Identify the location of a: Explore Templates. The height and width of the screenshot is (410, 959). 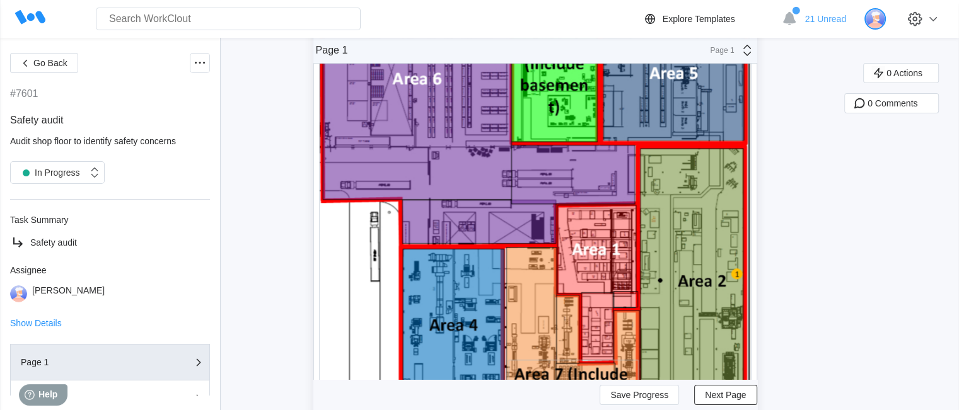
(709, 19).